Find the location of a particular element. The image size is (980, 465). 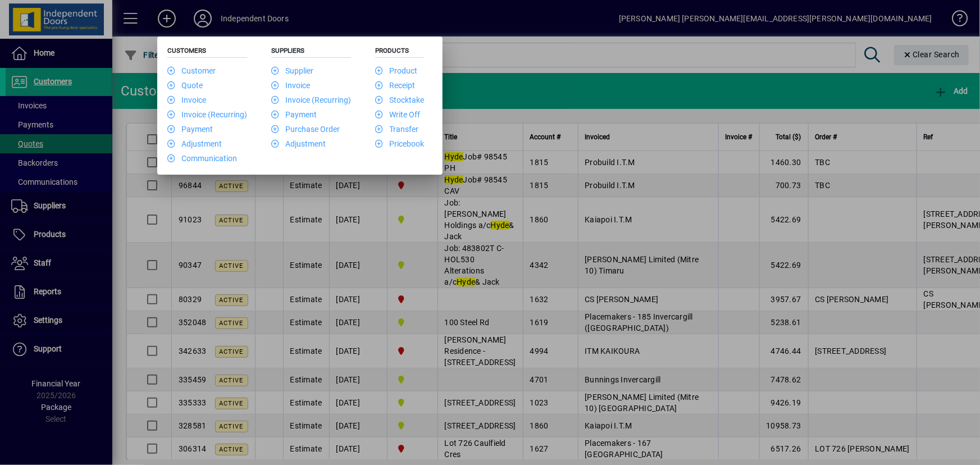

a: Write Off is located at coordinates (398, 115).